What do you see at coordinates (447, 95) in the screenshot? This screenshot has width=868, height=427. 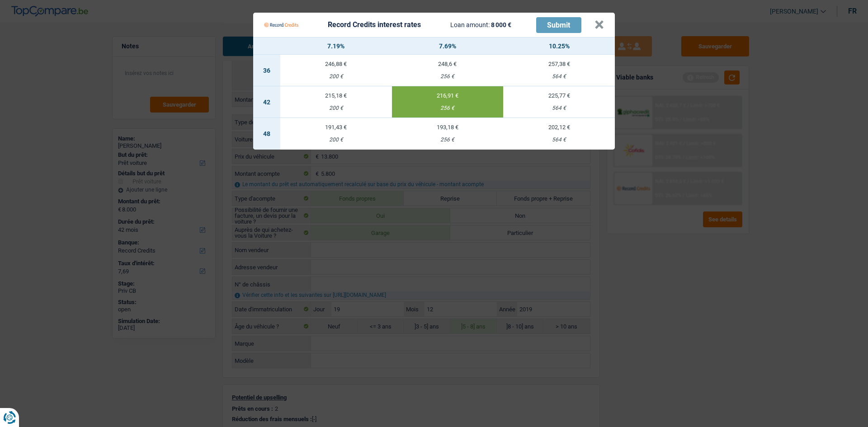 I see `div: 216,91 €` at bounding box center [447, 95].